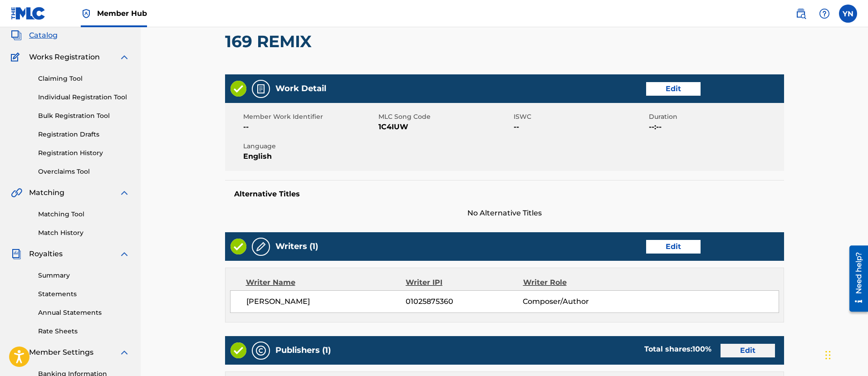 This screenshot has height=376, width=868. What do you see at coordinates (84, 97) in the screenshot?
I see `a: Individual Registration Tool` at bounding box center [84, 97].